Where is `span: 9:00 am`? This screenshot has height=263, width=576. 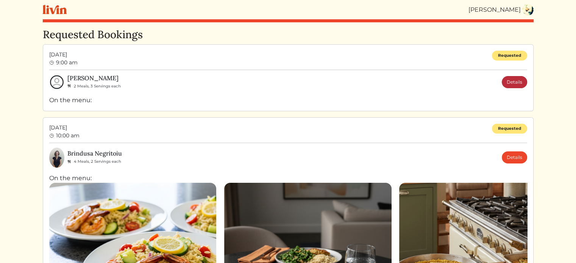 span: 9:00 am is located at coordinates (67, 63).